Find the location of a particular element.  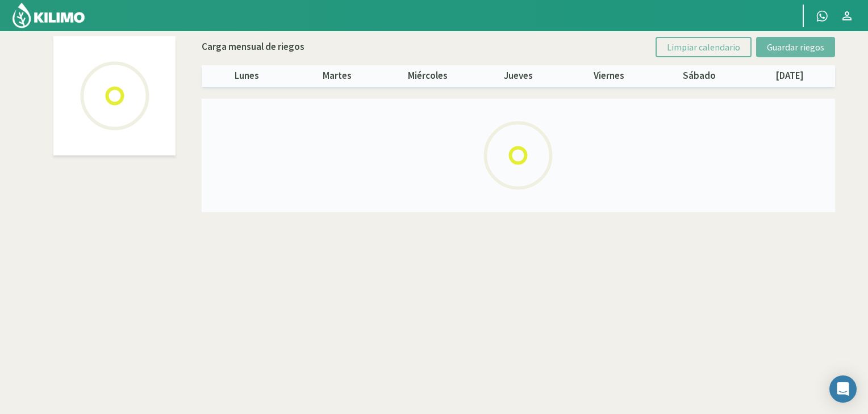

p: jueves is located at coordinates (518, 76).